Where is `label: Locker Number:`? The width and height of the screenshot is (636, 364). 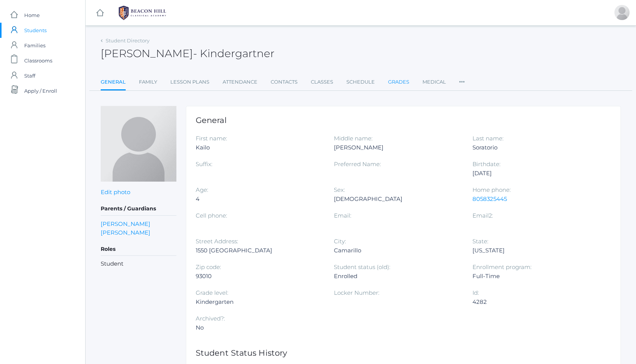
label: Locker Number: is located at coordinates (356, 292).